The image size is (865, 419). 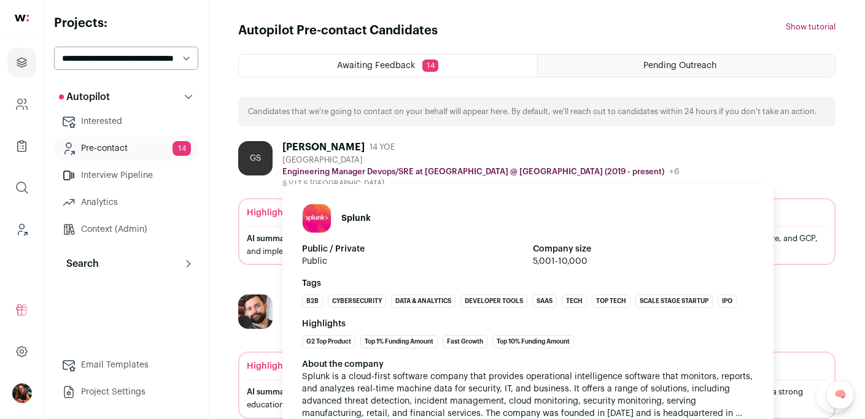 I want to click on span: Awaiting Feedback, so click(x=376, y=66).